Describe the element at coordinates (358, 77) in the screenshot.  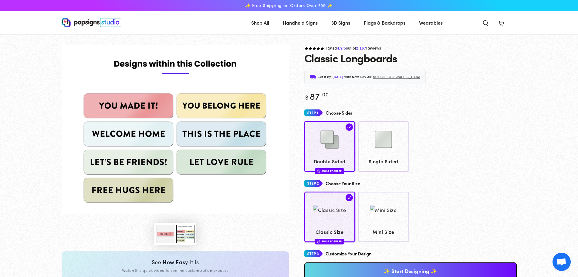
I see `span: with Next Day Air` at that location.